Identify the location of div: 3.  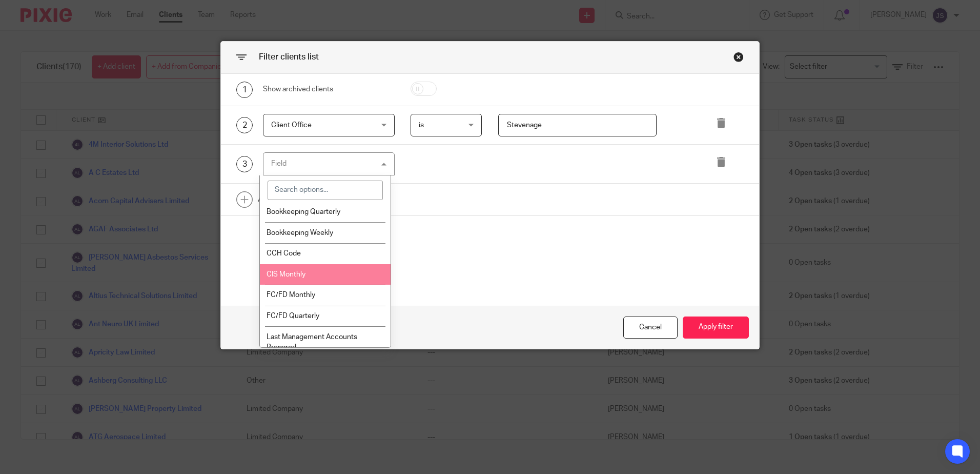
(245, 164).